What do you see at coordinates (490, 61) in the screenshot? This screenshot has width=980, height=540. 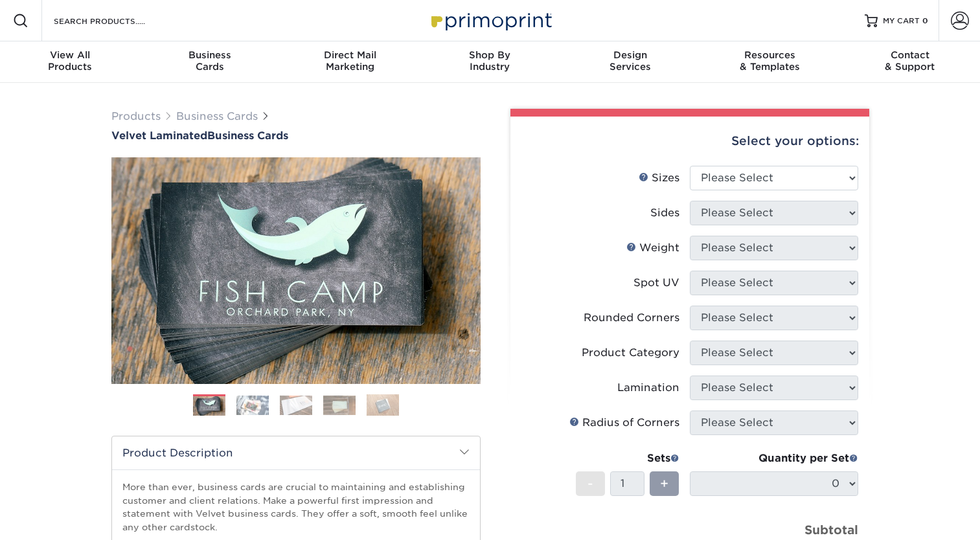 I see `div: Industry` at bounding box center [490, 61].